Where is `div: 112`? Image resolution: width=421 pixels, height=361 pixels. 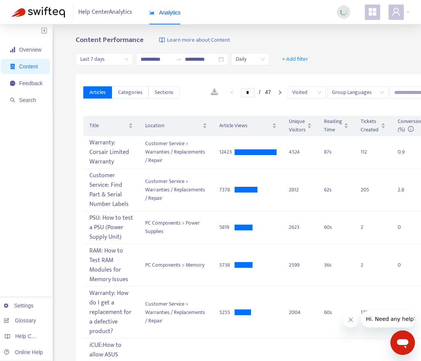 div: 112 is located at coordinates (368, 152).